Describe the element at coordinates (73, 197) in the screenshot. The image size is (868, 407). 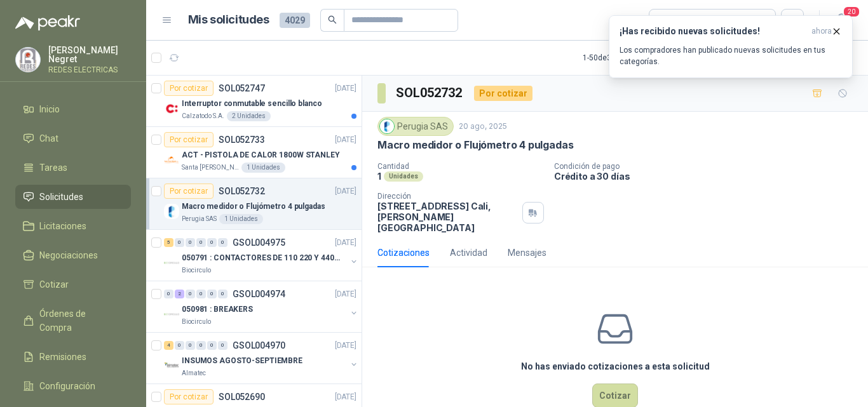
I see `a: Solicitudes` at that location.